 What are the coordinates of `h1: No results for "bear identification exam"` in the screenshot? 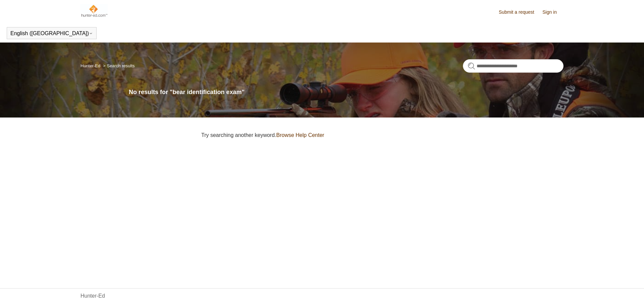 It's located at (346, 92).